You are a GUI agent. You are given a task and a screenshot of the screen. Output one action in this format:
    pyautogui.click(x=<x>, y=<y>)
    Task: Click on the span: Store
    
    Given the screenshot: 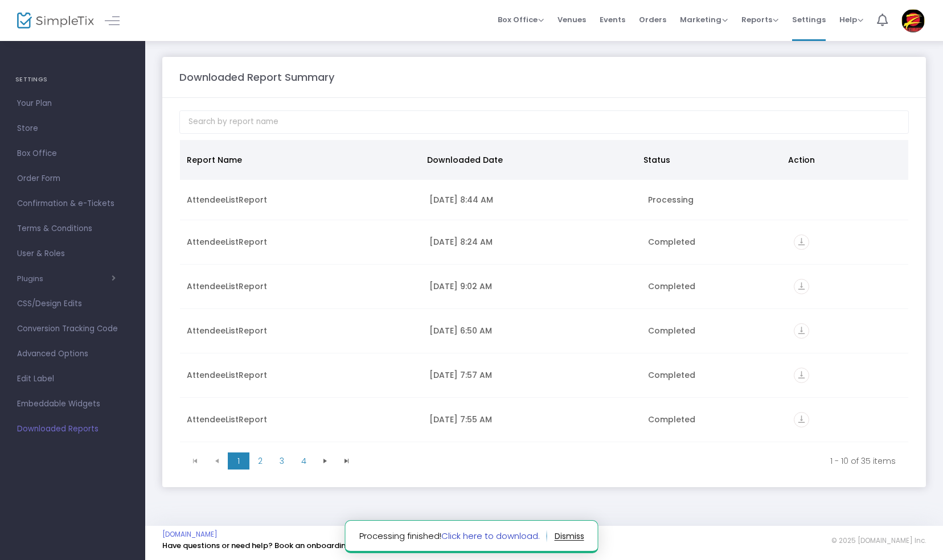 What is the action you would take?
    pyautogui.click(x=72, y=128)
    